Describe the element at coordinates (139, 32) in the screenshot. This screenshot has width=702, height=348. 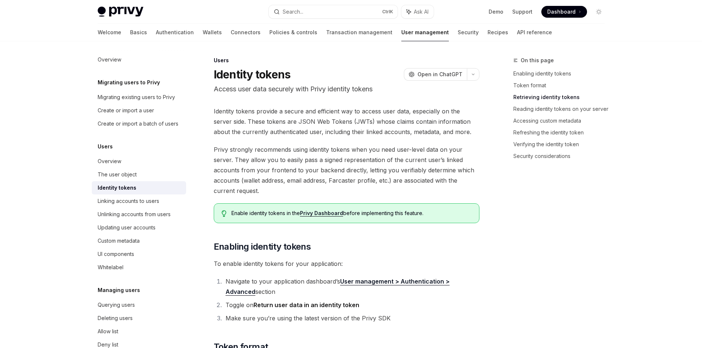
I see `a: Basics` at that location.